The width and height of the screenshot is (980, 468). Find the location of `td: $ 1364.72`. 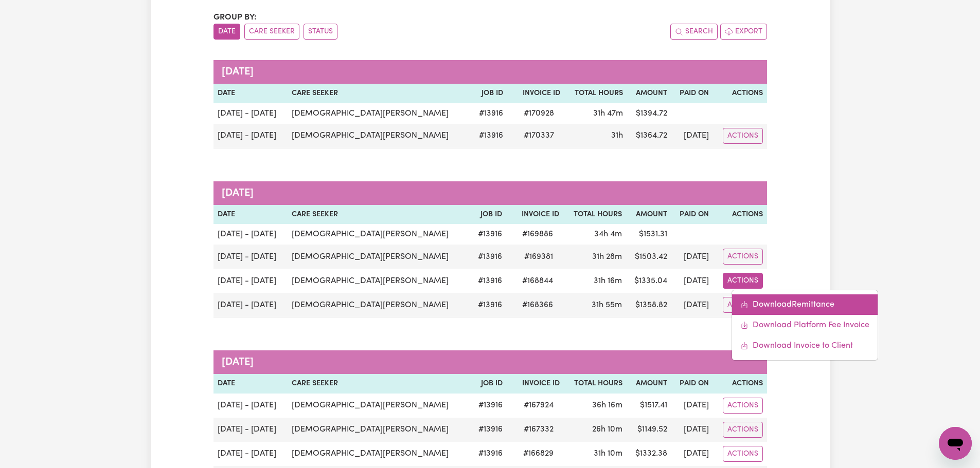

td: $ 1364.72 is located at coordinates (649, 136).